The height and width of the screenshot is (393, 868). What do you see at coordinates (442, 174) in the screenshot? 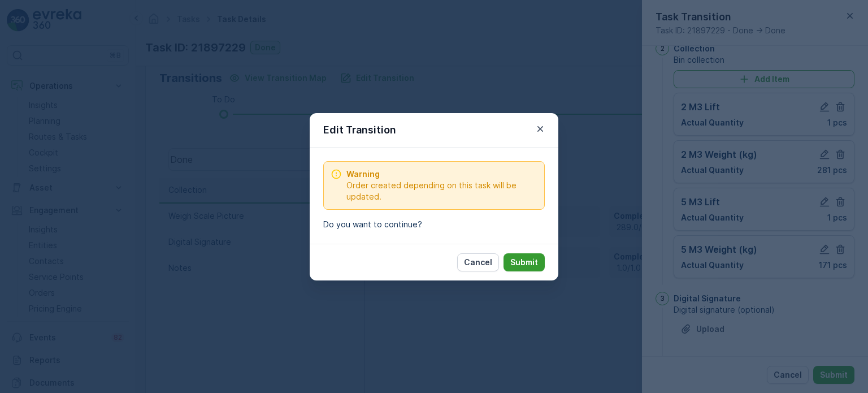
I see `span: Warning` at bounding box center [442, 174].